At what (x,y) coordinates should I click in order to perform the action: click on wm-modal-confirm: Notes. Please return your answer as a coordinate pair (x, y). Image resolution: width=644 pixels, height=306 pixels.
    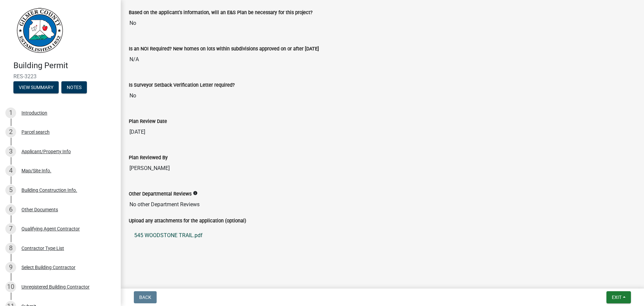
    Looking at the image, I should click on (74, 88).